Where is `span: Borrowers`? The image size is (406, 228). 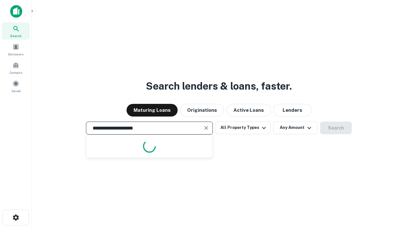 span: Borrowers is located at coordinates (16, 54).